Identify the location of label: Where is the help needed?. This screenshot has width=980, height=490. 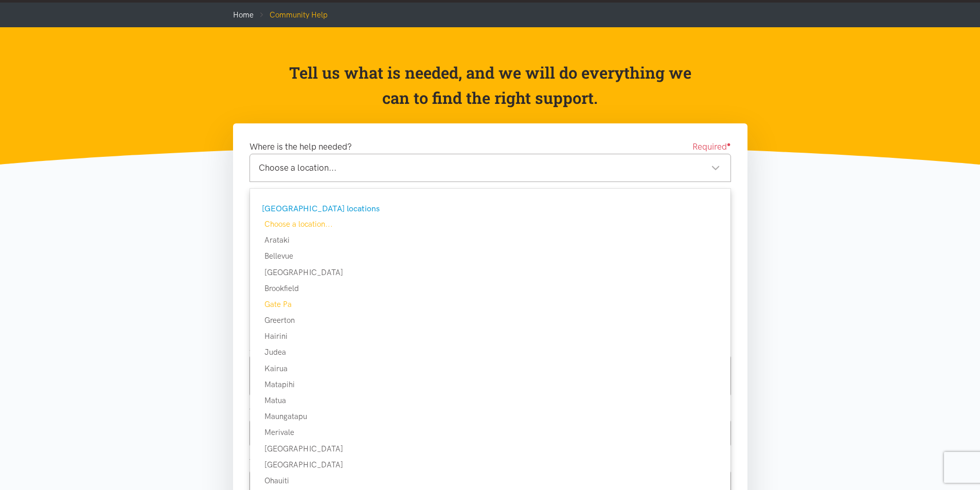
(301, 147).